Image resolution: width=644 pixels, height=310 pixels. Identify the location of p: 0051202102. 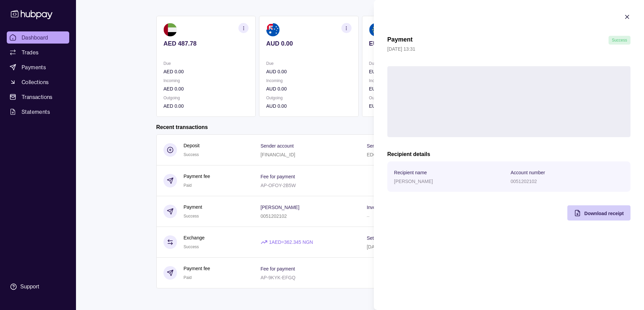
(523, 182).